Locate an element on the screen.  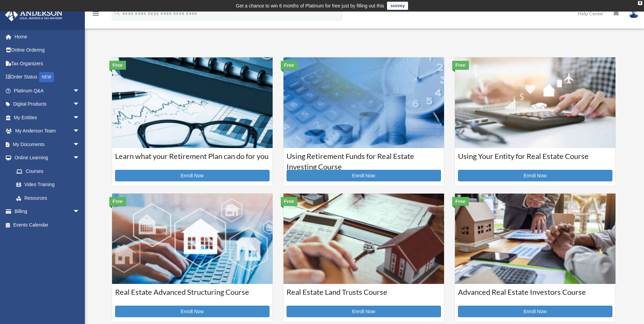
a: Courses is located at coordinates (48, 171).